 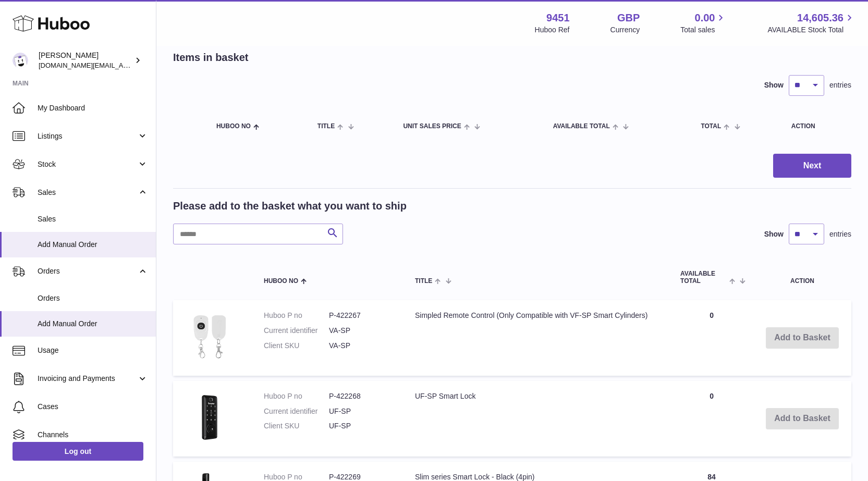 What do you see at coordinates (552, 29) in the screenshot?
I see `div: Huboo Ref` at bounding box center [552, 29].